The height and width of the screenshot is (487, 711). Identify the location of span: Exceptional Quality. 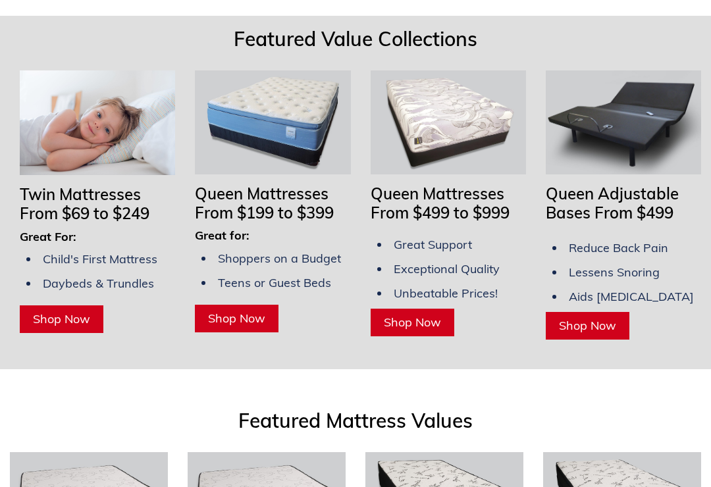
(446, 268).